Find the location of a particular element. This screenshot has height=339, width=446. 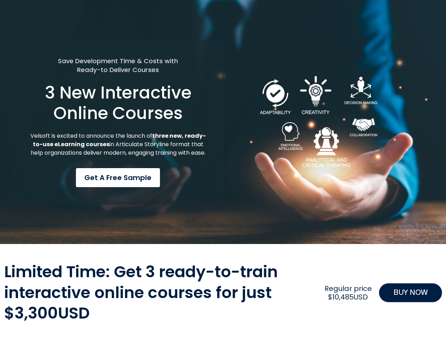

strong: three new, ready-to-use eLearning courses is located at coordinates (119, 140).